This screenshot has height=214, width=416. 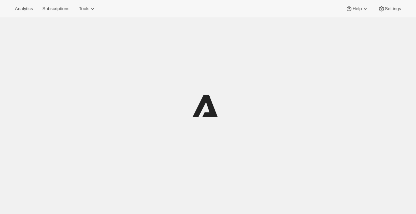 I want to click on button: Tools, so click(x=87, y=9).